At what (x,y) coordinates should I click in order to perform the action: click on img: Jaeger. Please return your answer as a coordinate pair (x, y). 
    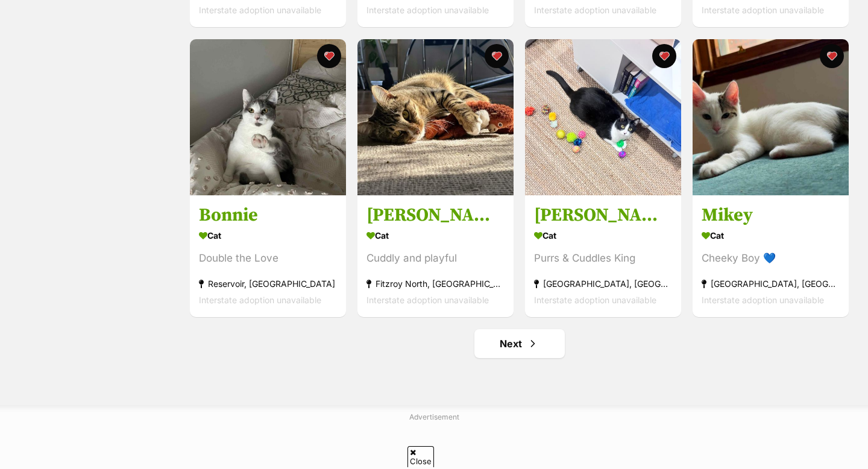
    Looking at the image, I should click on (435, 117).